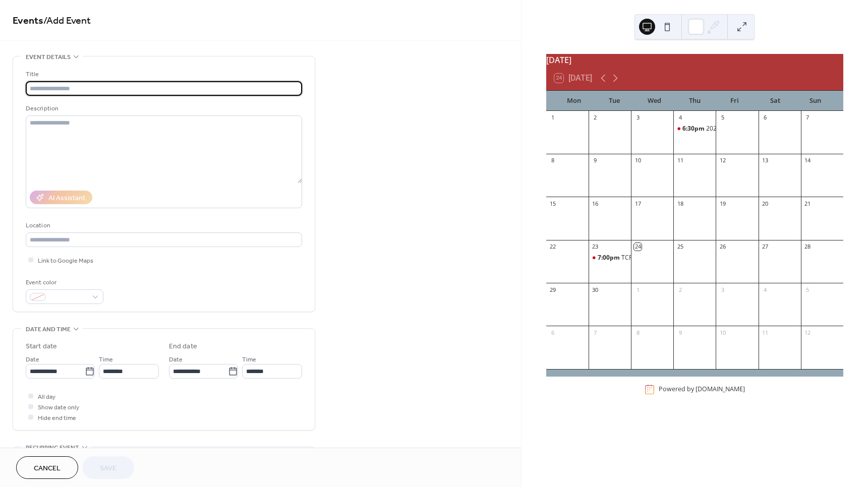 Image resolution: width=868 pixels, height=487 pixels. What do you see at coordinates (553, 289) in the screenshot?
I see `div: 29` at bounding box center [553, 289].